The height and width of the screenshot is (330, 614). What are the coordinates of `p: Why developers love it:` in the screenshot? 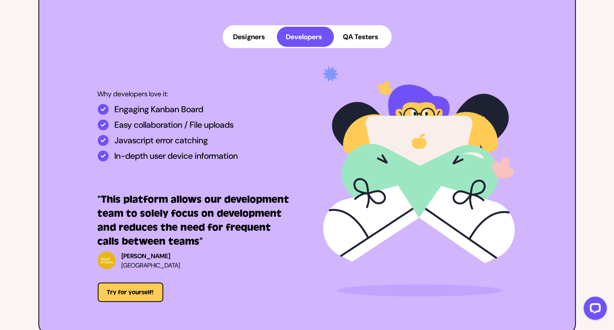 It's located at (194, 94).